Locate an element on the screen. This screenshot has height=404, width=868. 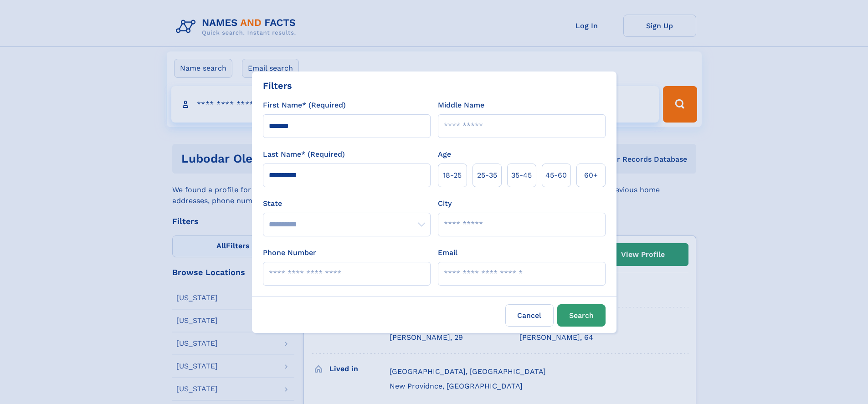
label: State is located at coordinates (347, 204).